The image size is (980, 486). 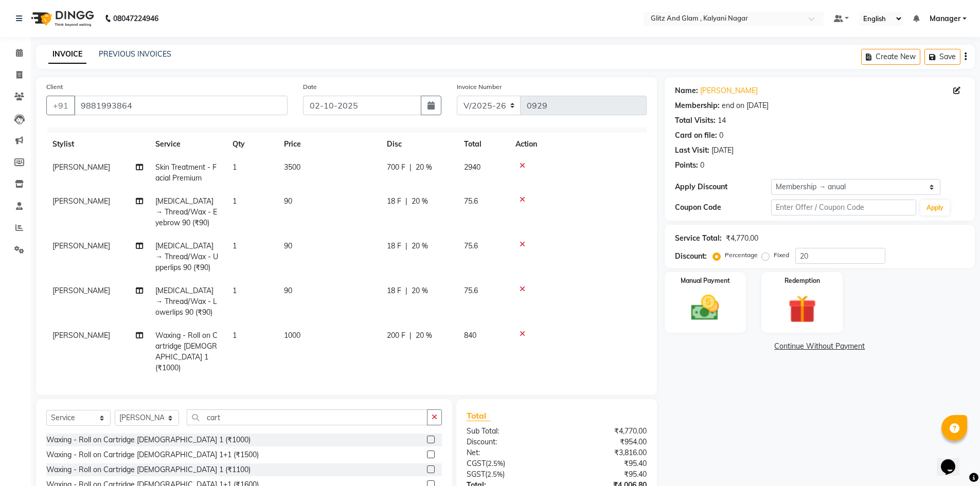 What do you see at coordinates (697, 106) in the screenshot?
I see `div: Membership:` at bounding box center [697, 106].